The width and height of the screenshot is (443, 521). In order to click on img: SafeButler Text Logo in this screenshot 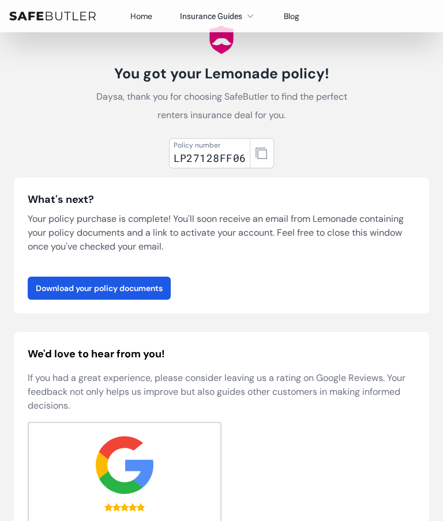, I will do `click(52, 16)`.